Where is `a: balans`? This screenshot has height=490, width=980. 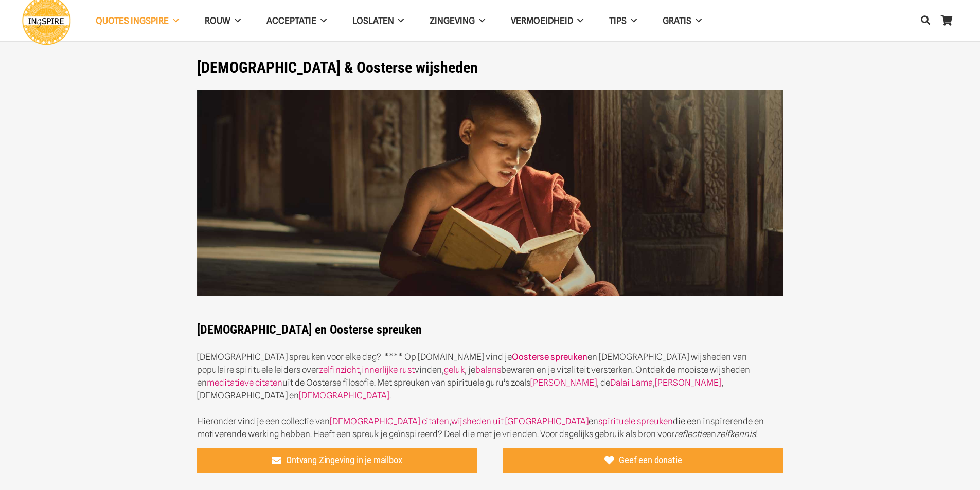
a: balans is located at coordinates (488, 370).